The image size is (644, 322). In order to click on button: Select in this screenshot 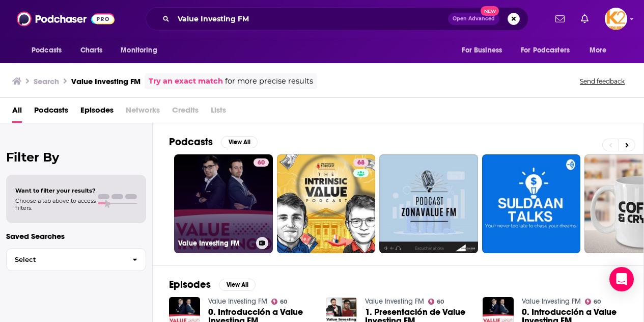, I will do `click(76, 259)`.